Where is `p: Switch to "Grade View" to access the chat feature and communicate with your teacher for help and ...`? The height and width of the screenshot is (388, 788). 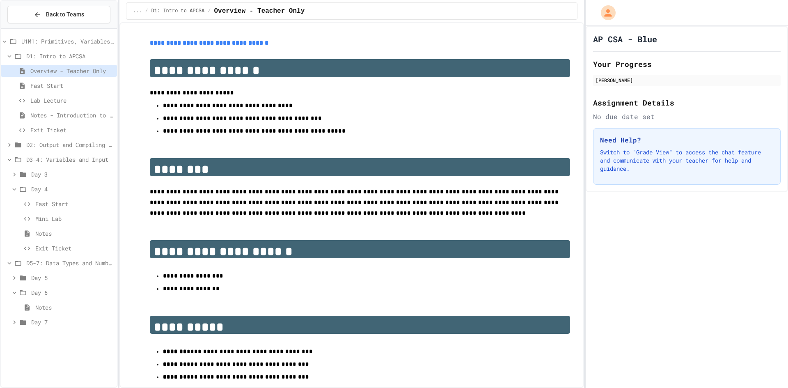 p: Switch to "Grade View" to access the chat feature and communicate with your teacher for help and ... is located at coordinates (687, 160).